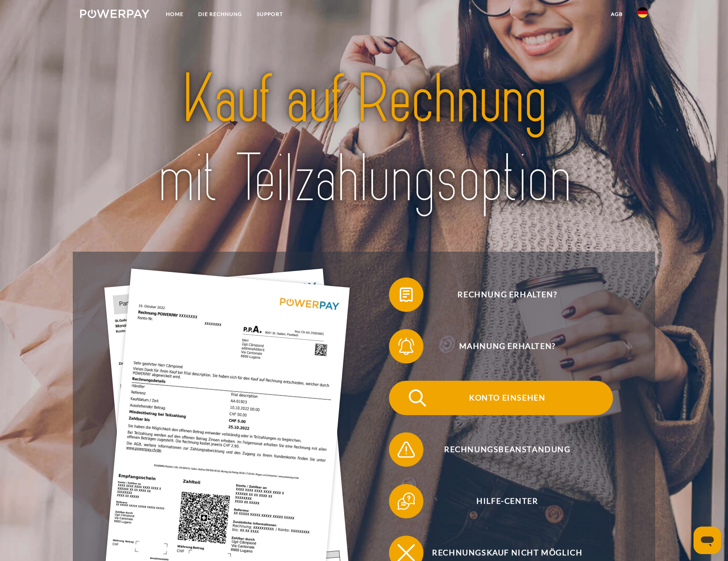 This screenshot has width=728, height=561. Describe the element at coordinates (364, 139) in the screenshot. I see `img: title-powerpay_de.svg` at that location.